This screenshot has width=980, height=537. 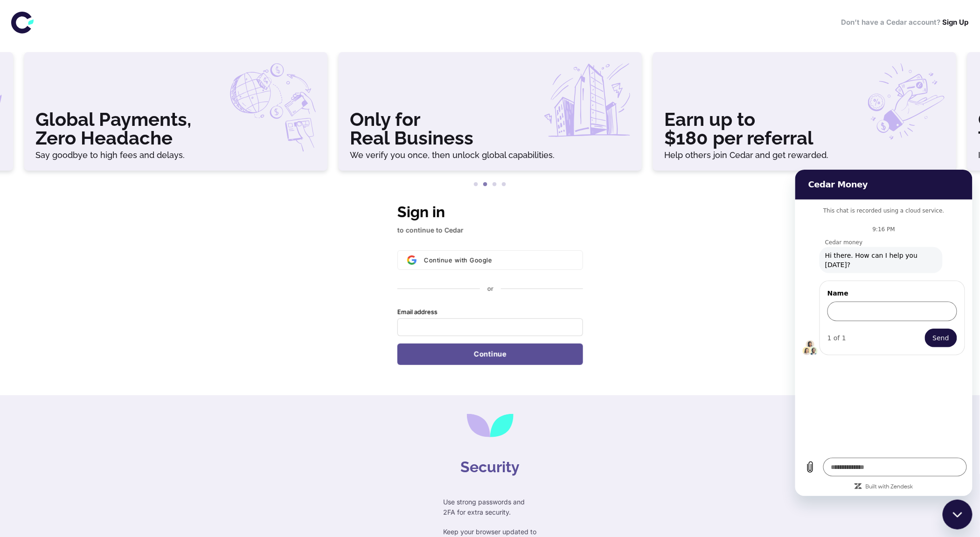 What do you see at coordinates (146, 169) in the screenshot?
I see `button: Send` at bounding box center [146, 169].